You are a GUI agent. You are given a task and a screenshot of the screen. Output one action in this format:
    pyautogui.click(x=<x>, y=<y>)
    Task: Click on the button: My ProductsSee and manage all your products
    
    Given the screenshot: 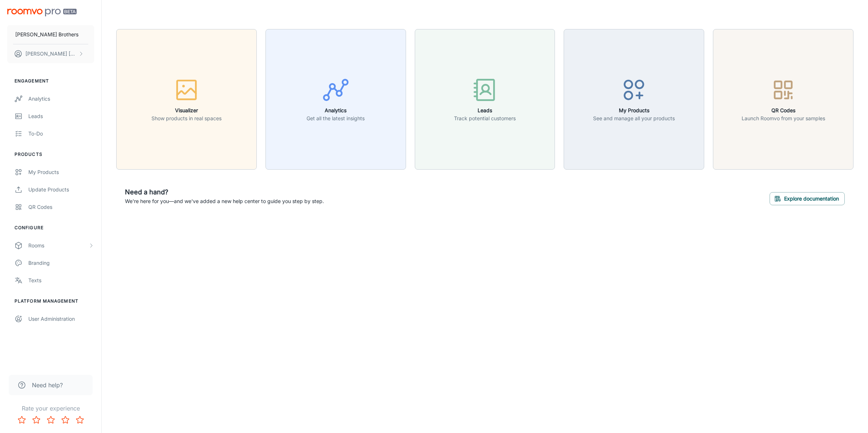 What is the action you would take?
    pyautogui.click(x=634, y=99)
    